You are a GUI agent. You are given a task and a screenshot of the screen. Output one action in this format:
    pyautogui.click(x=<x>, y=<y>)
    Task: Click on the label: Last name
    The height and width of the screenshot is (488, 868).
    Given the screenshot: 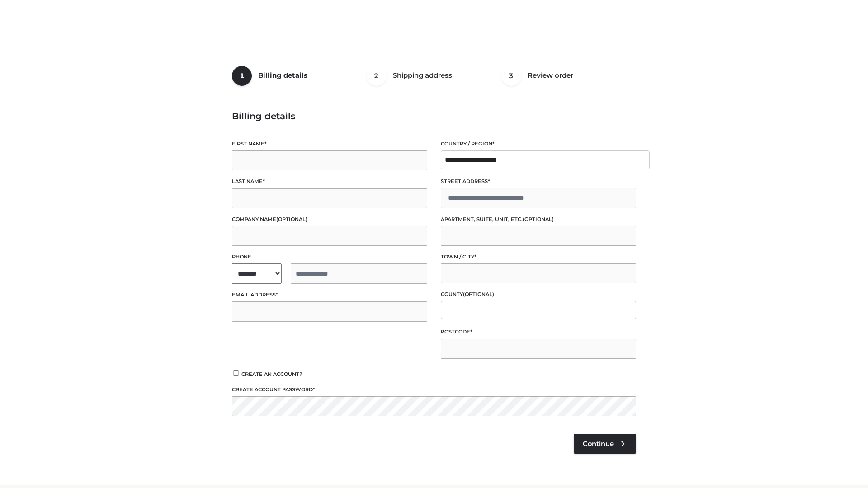 What is the action you would take?
    pyautogui.click(x=329, y=181)
    